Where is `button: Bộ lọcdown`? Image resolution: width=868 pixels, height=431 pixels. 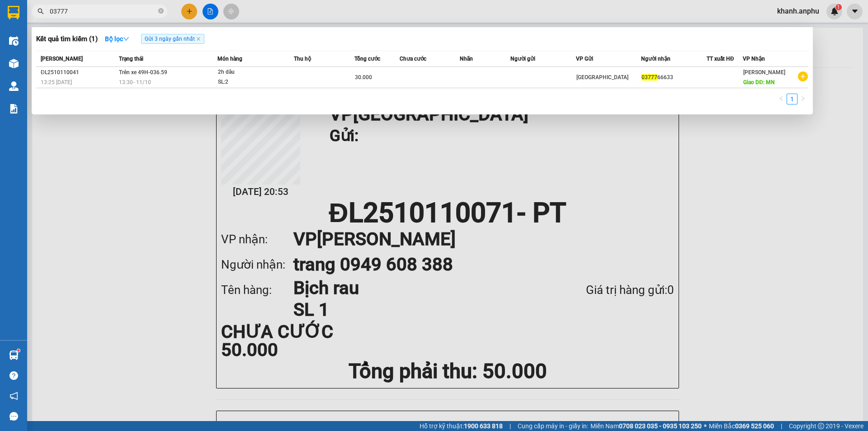
button: Bộ lọcdown is located at coordinates (117, 39).